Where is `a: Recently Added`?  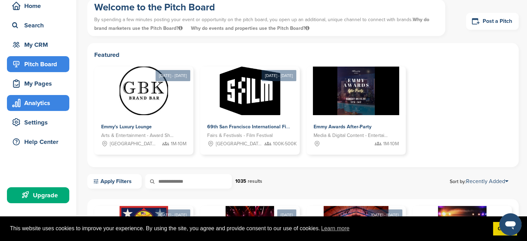
a: Recently Added is located at coordinates (487, 181).